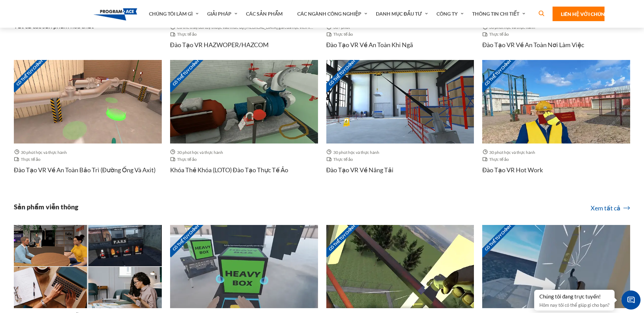 The width and height of the screenshot is (644, 313). I want to click on font: Các sản phẩm, so click(265, 14).